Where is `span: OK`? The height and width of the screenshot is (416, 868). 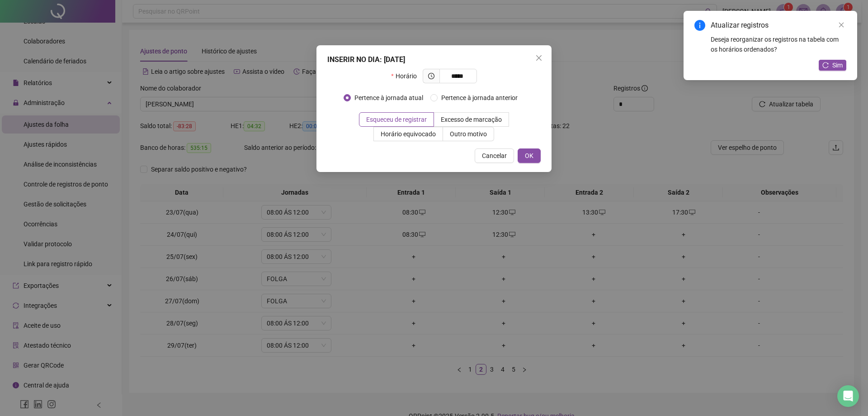
span: OK is located at coordinates (529, 156).